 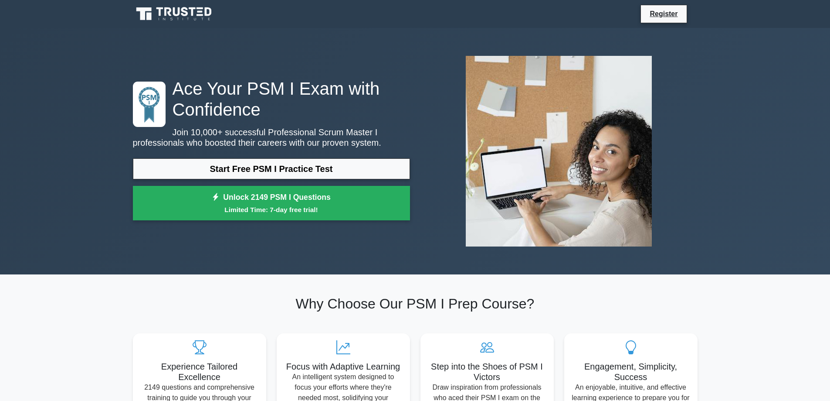 I want to click on h2: Why Choose Our PSM I Prep Course?, so click(x=415, y=303).